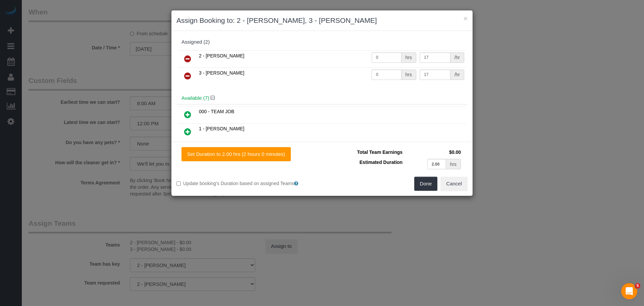 The width and height of the screenshot is (644, 306). Describe the element at coordinates (433, 152) in the screenshot. I see `td: $0.00` at that location.